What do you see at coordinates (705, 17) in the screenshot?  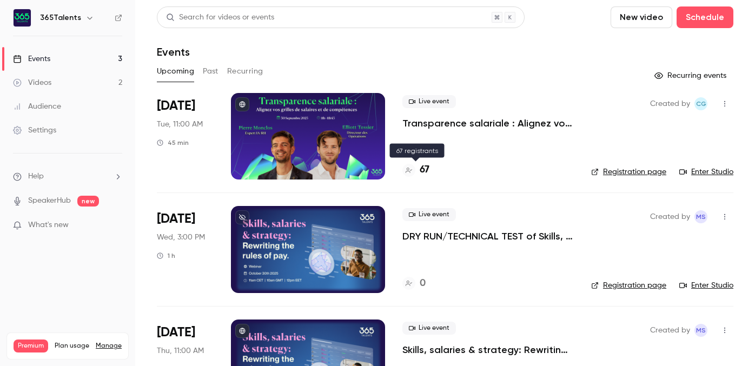 I see `button: Schedule` at bounding box center [705, 17].